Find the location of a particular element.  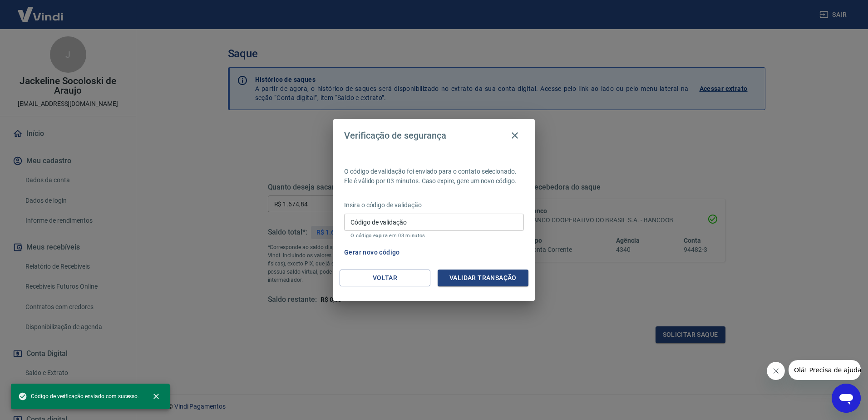

p: O código expira em 03 minutos. is located at coordinates (434, 235).